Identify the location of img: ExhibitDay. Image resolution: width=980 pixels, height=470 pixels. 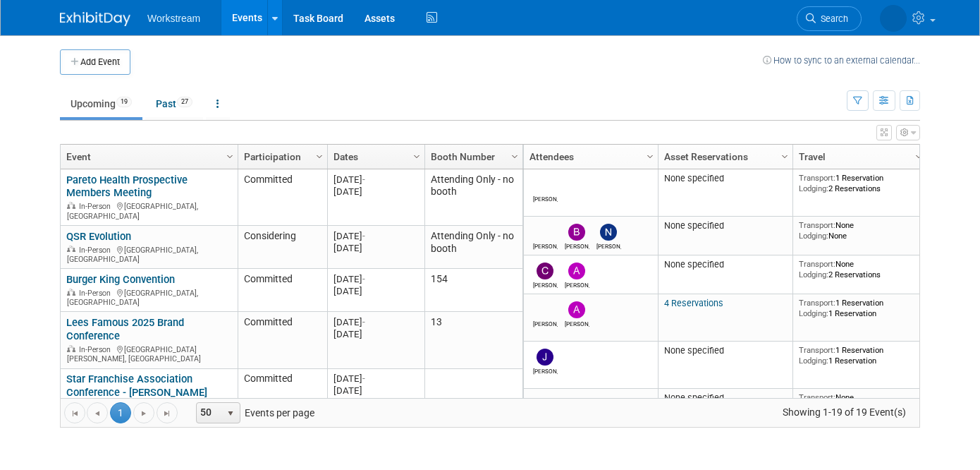
(96, 19).